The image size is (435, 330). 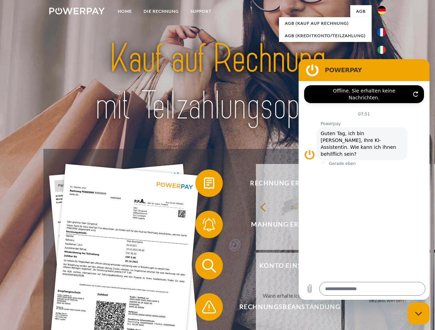 What do you see at coordinates (381, 32) in the screenshot?
I see `img: fr` at bounding box center [381, 32].